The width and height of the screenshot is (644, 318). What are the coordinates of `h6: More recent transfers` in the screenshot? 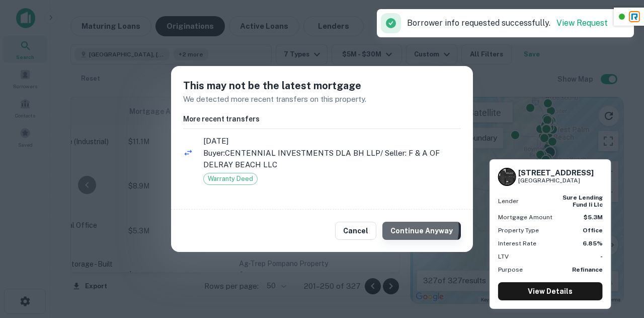 It's located at (322, 119).